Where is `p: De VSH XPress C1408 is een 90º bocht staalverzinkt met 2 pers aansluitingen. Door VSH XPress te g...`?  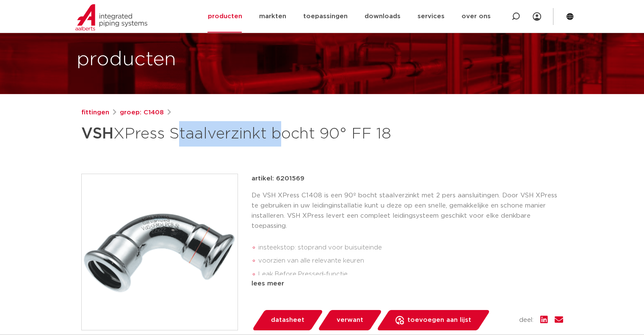
p: De VSH XPress C1408 is een 90º bocht staalverzinkt met 2 pers aansluitingen. Door VSH XPress te g... is located at coordinates (408, 211).